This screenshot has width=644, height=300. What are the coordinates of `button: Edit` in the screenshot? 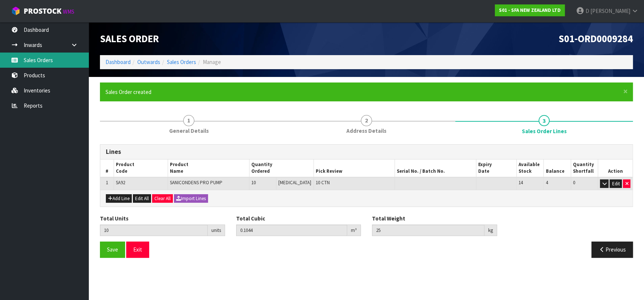 It's located at (615, 184).